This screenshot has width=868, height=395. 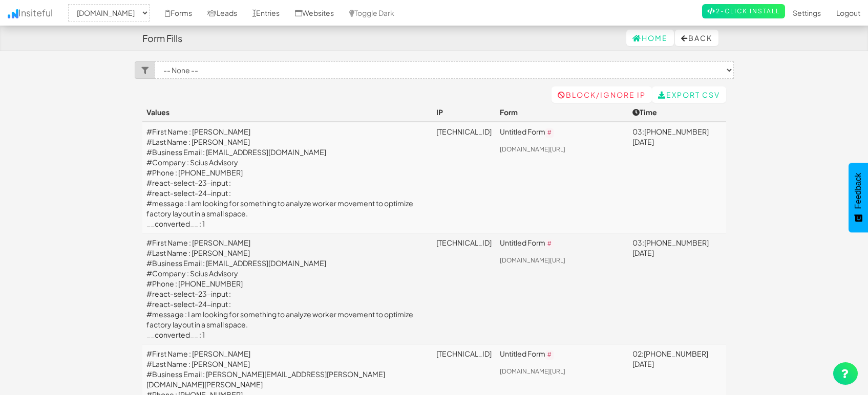 What do you see at coordinates (744, 11) in the screenshot?
I see `a: 2-Click Install` at bounding box center [744, 11].